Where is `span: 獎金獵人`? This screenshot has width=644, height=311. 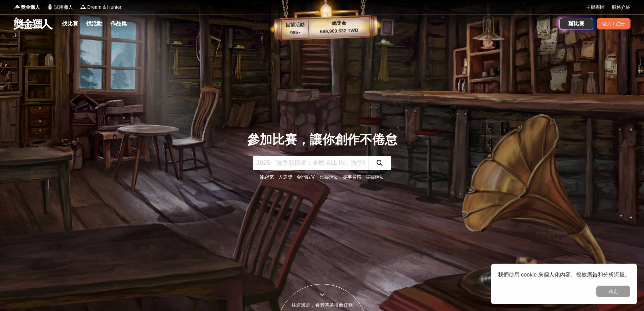 span: 獎金獵人 is located at coordinates (31, 7).